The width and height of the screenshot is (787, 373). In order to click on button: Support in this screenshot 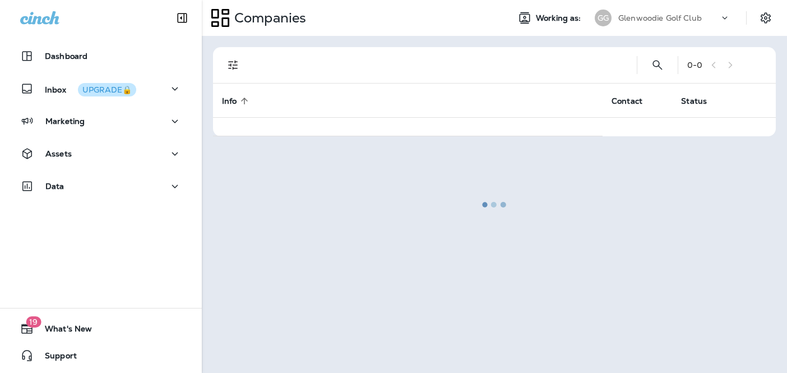, I will do `click(101, 355)`.